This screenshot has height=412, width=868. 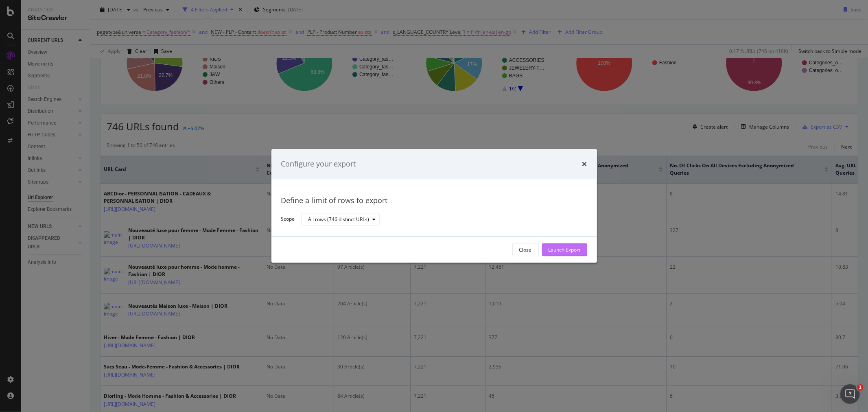 What do you see at coordinates (585, 164) in the screenshot?
I see `div: times` at bounding box center [585, 164].